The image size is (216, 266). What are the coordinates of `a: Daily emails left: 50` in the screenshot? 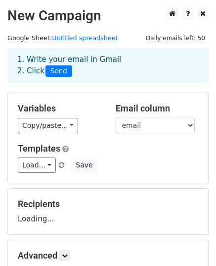 It's located at (176, 38).